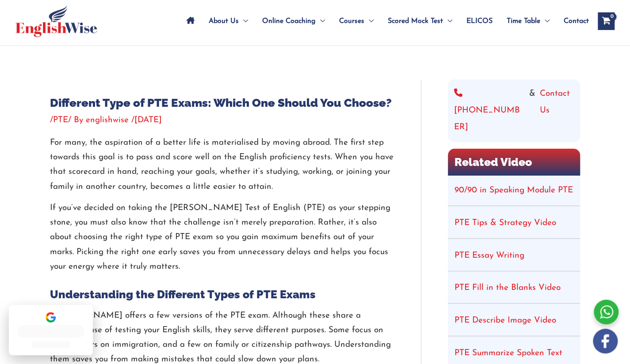  I want to click on a: PTE, so click(61, 120).